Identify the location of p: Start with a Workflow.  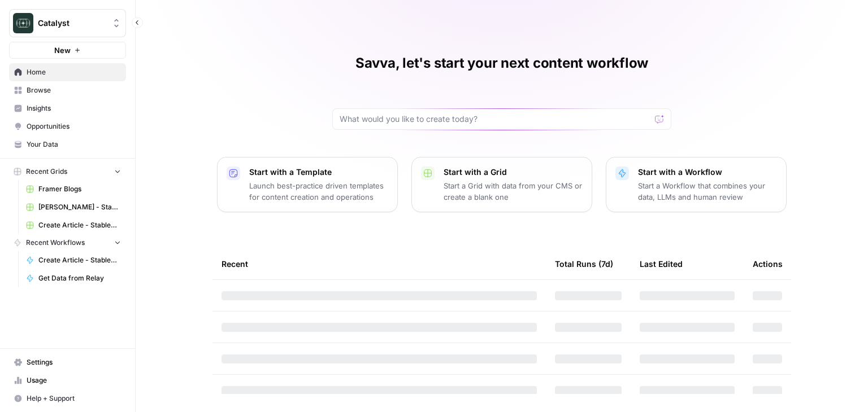
(707, 172).